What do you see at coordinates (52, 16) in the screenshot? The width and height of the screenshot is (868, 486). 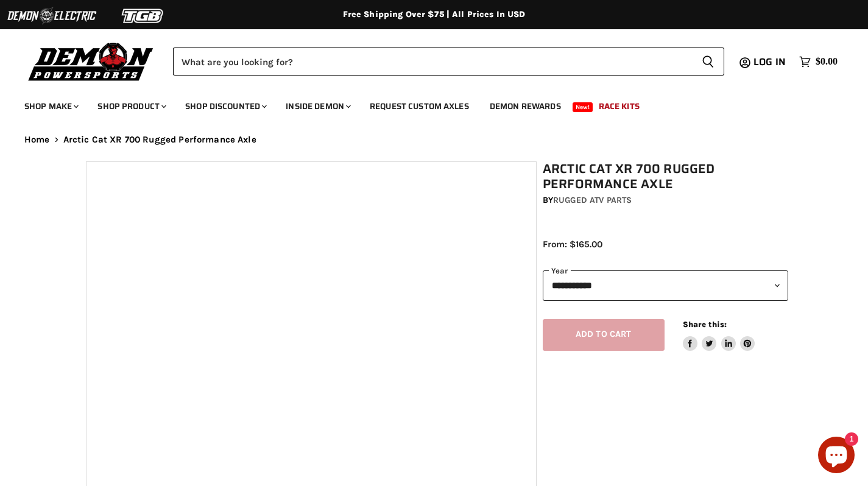 I see `img: Demon Electric Logo 2` at bounding box center [52, 16].